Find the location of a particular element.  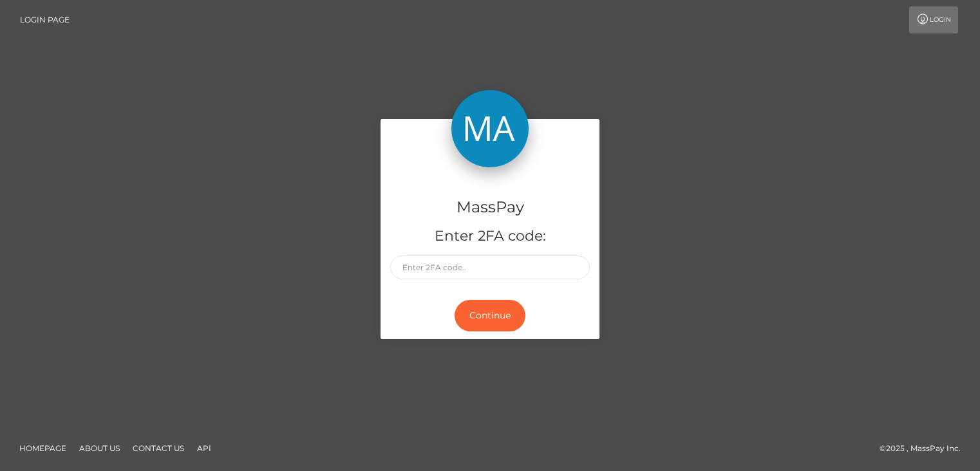

a: Contact Us is located at coordinates (159, 448).